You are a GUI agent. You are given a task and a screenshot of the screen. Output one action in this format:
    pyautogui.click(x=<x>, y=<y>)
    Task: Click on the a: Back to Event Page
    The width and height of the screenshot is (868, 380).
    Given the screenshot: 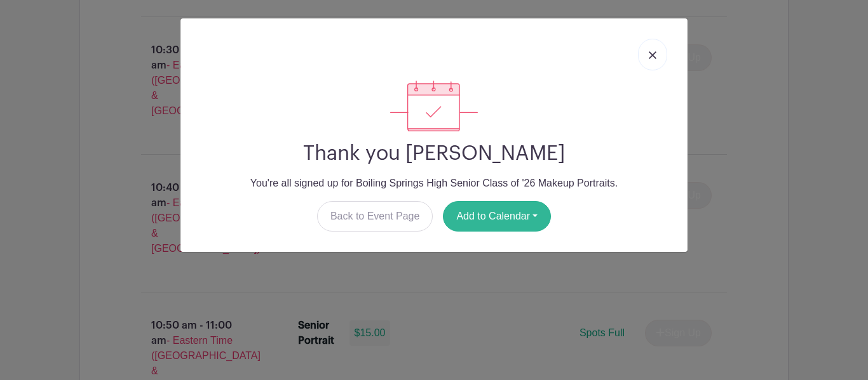 What is the action you would take?
    pyautogui.click(x=375, y=216)
    